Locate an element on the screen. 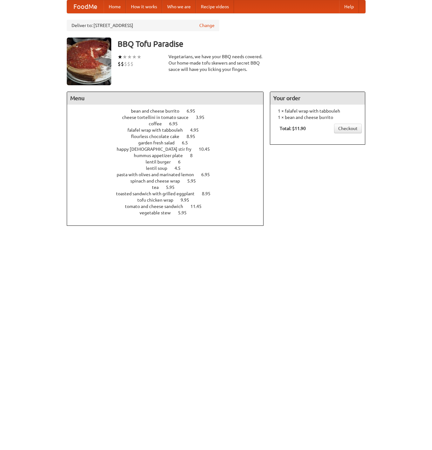  a: lentil soup 4.5 is located at coordinates (169, 168).